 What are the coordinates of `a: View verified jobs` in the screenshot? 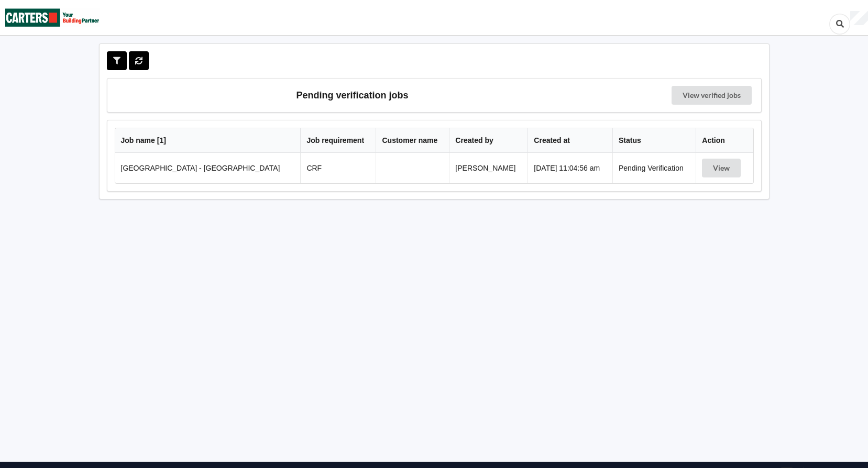 It's located at (712, 96).